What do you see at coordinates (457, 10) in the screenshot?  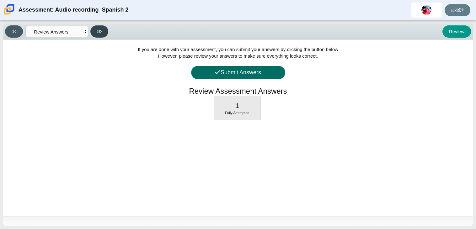 I see `a: Exit` at bounding box center [457, 10].